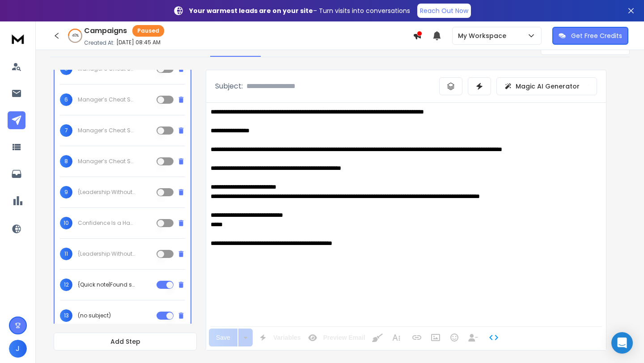 Image resolution: width=644 pixels, height=363 pixels. I want to click on button: Insert Image (⌘P), so click(435, 338).